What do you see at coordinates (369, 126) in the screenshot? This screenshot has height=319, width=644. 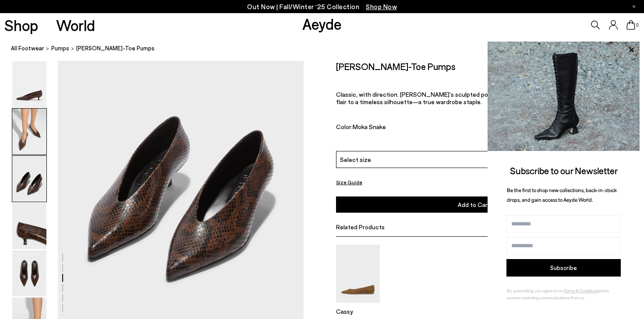 I see `span: Moka Snake` at bounding box center [369, 126].